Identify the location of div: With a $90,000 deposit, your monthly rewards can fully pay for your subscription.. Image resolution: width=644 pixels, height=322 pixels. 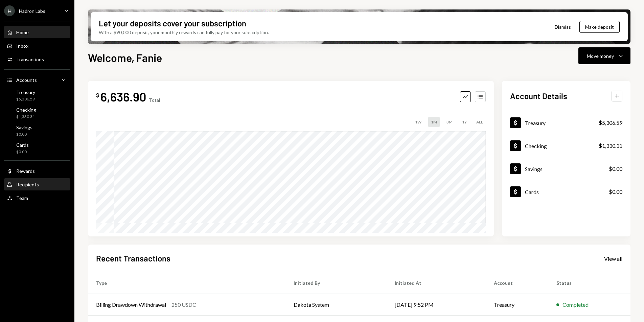
(184, 32).